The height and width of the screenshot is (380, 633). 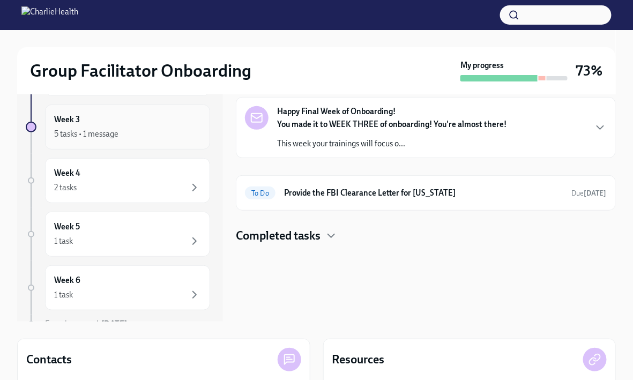 I want to click on img: CharlieHealth, so click(x=50, y=15).